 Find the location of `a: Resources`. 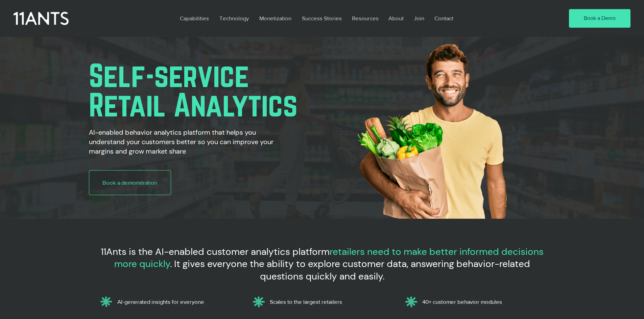

a: Resources is located at coordinates (365, 18).